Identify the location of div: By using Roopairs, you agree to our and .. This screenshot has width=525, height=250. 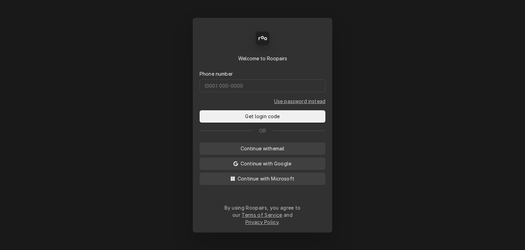
(263, 214).